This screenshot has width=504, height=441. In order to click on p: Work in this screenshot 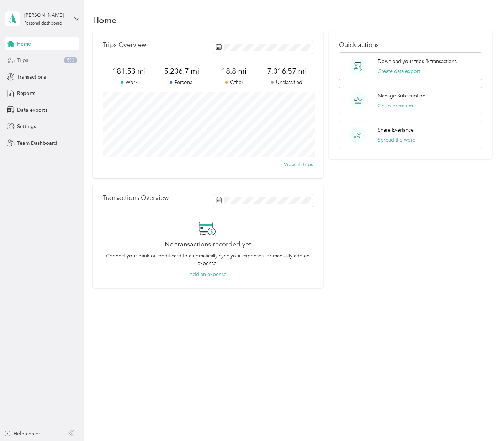, I will do `click(129, 82)`.